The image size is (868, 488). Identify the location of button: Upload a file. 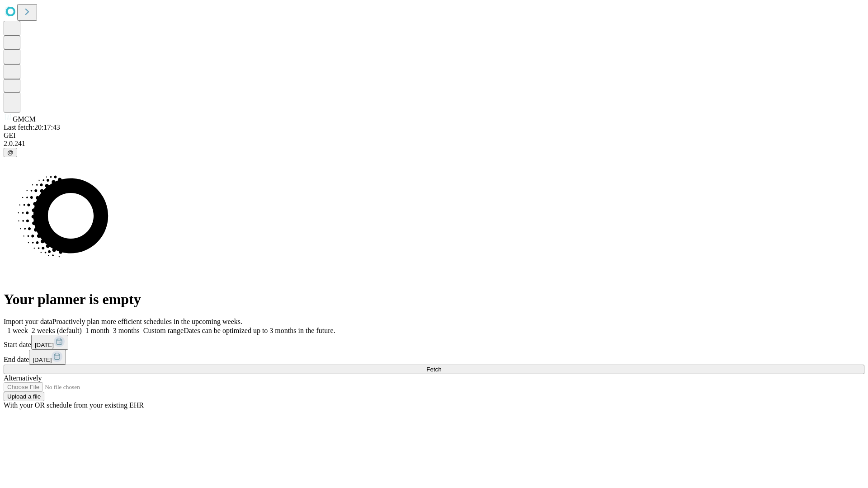
(24, 396).